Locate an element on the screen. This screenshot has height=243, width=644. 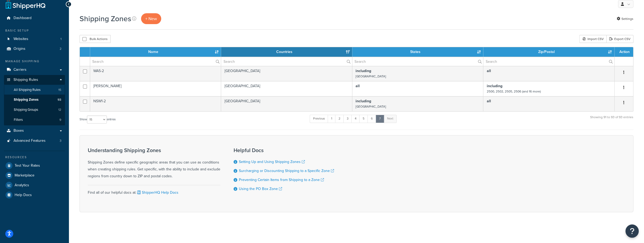
span: 1 is located at coordinates (61, 39).